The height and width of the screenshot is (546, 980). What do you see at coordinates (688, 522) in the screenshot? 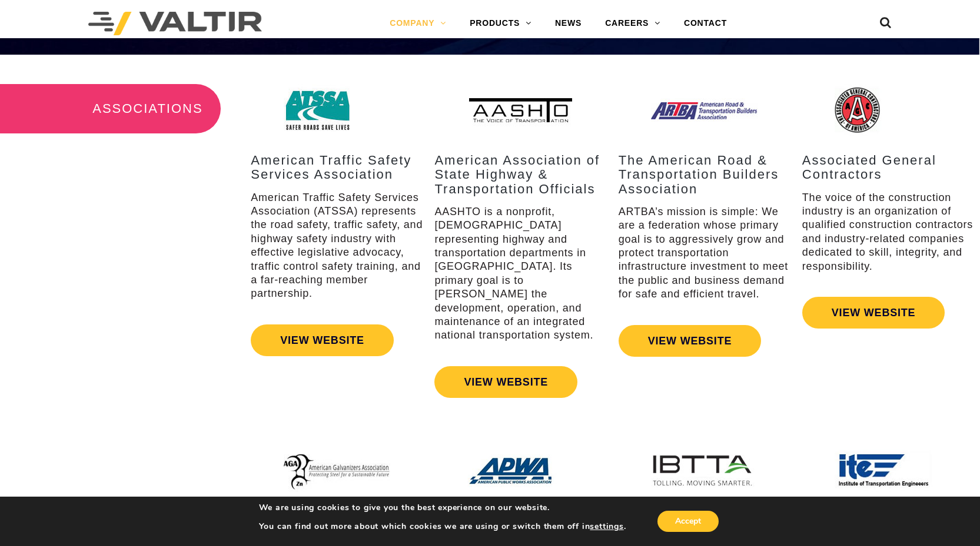
I see `button: Accept` at bounding box center [688, 522].